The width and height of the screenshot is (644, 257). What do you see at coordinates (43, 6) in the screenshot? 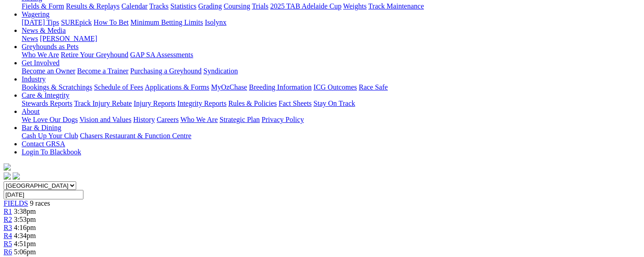
I see `a: Fields & Form` at bounding box center [43, 6].